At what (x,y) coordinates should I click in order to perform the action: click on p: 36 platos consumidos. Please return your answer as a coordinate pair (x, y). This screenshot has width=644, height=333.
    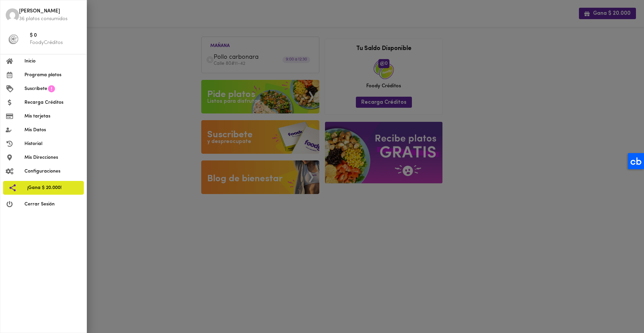
    Looking at the image, I should click on (50, 19).